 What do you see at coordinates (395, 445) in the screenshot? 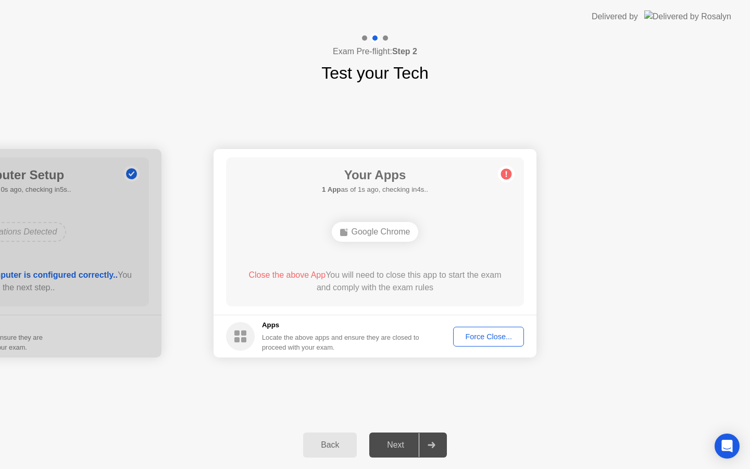
I see `div: Next` at bounding box center [395, 445].